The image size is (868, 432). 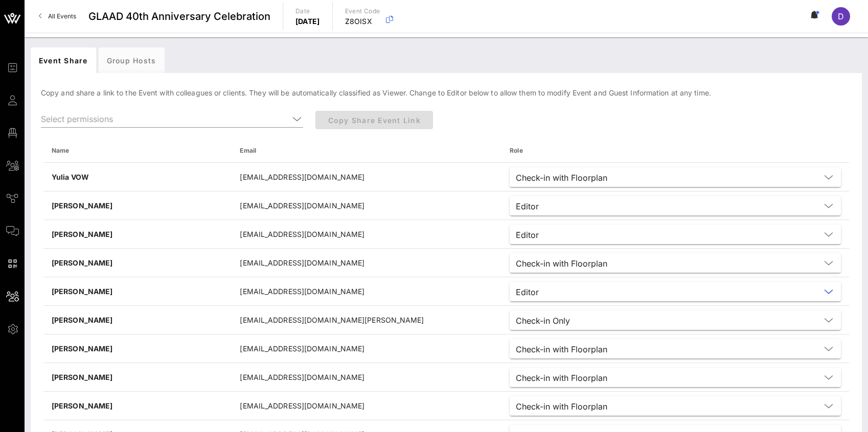 What do you see at coordinates (676, 151) in the screenshot?
I see `th: Role` at bounding box center [676, 151].